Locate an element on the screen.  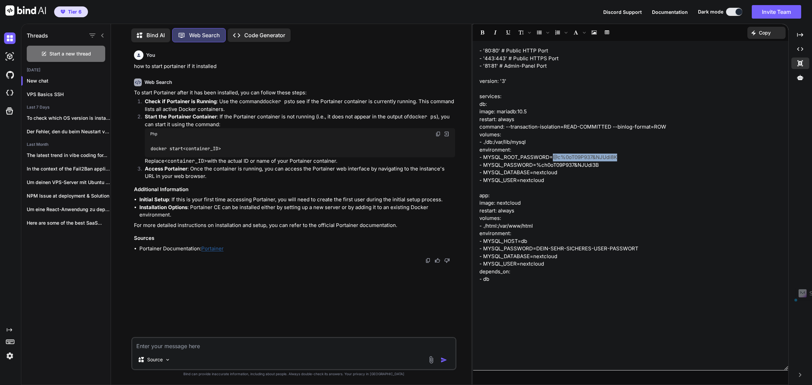
span: Underline is located at coordinates (508, 32).